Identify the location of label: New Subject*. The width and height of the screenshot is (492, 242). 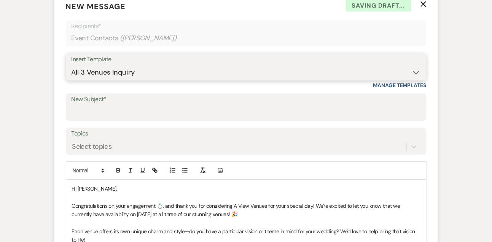
(246, 100).